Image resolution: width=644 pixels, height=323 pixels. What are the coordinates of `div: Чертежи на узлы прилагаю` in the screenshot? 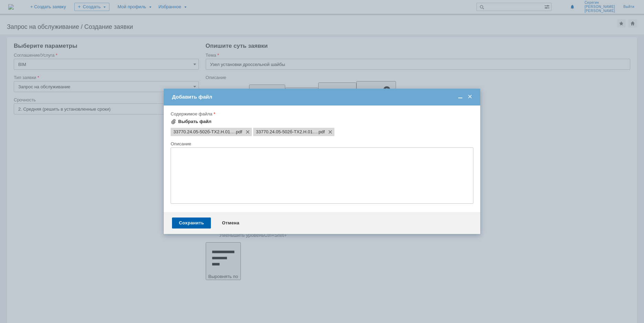 It's located at (51, 22).